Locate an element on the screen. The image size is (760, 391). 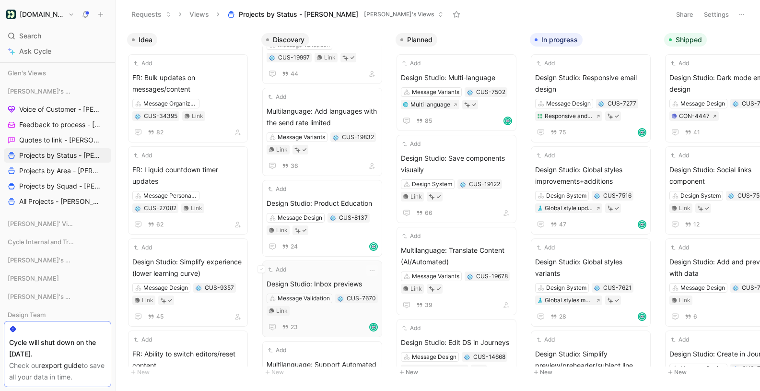
span: Discovery is located at coordinates (289, 40).